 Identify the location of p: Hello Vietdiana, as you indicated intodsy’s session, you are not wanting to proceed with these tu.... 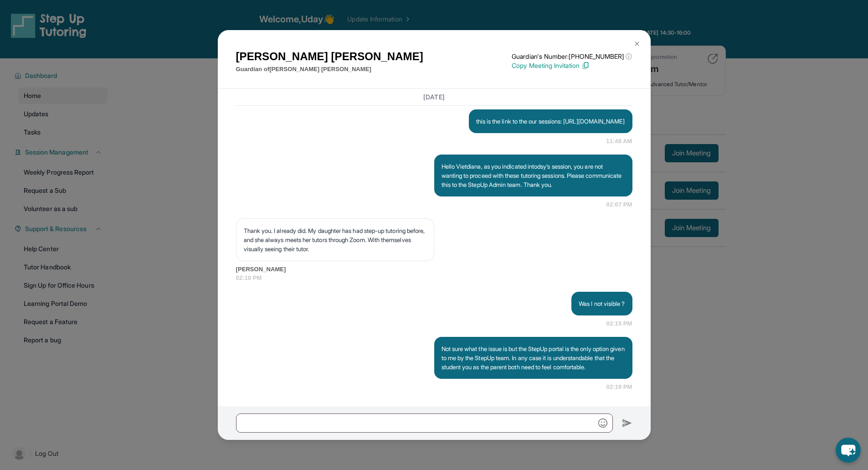
(533, 176).